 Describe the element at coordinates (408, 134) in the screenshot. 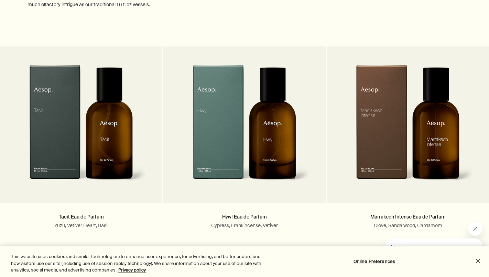

I see `a: Aesop Marrakech Intense Eau de Parfum in amber glass bottle with outer carton.` at that location.